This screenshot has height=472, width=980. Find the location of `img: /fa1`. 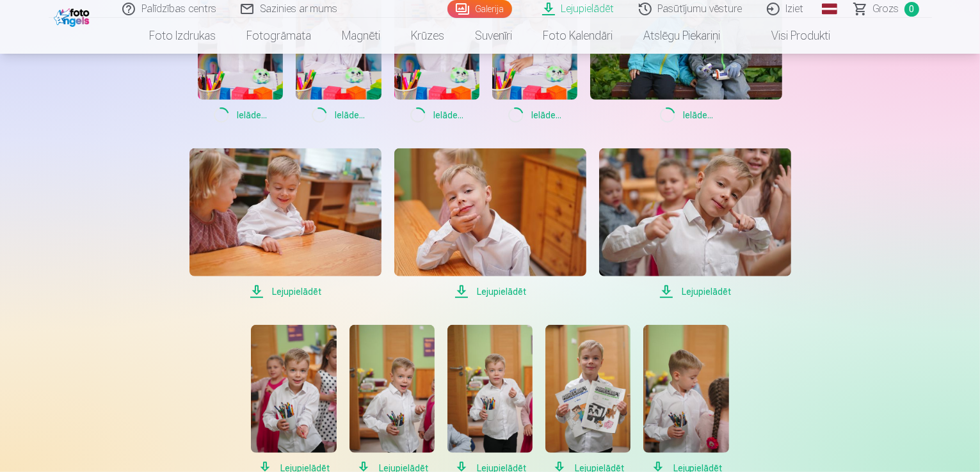

img: /fa1 is located at coordinates (73, 16).